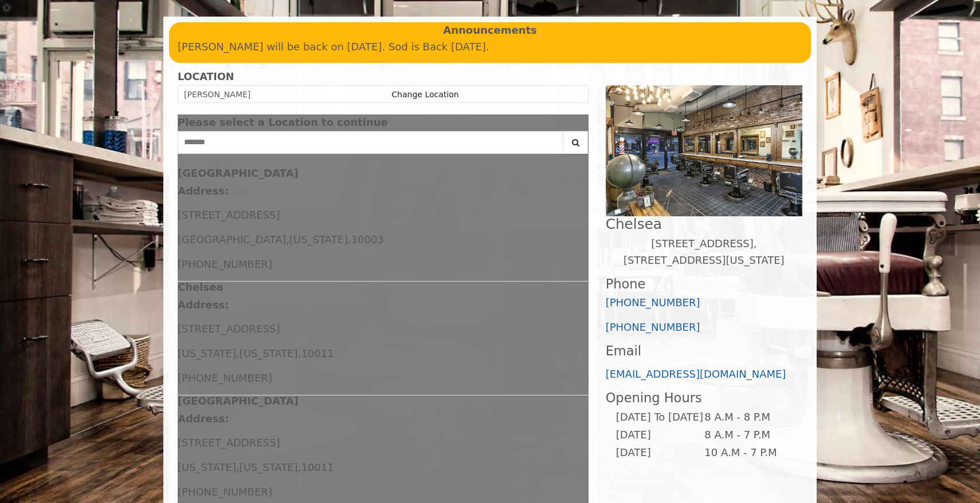 This screenshot has width=980, height=503. Describe the element at coordinates (704, 351) in the screenshot. I see `h3: Email` at that location.